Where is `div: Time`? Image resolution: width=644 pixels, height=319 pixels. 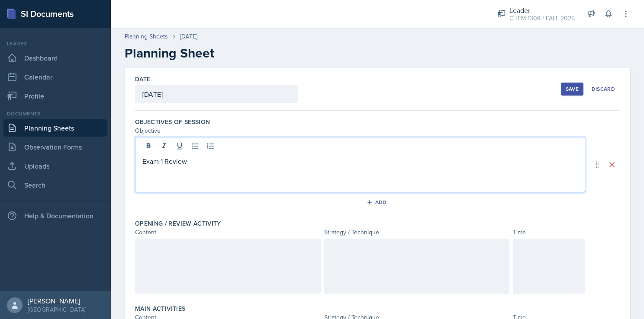
div: Time is located at coordinates (549, 232).